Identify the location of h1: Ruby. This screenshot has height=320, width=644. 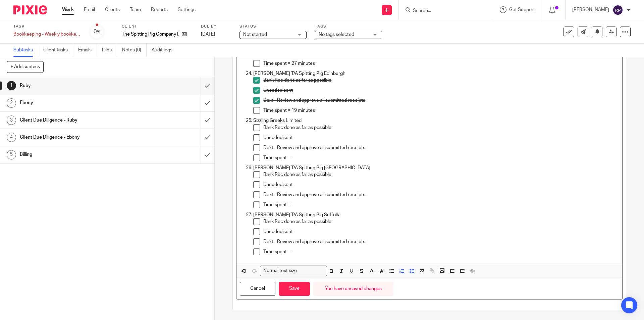
(78, 86).